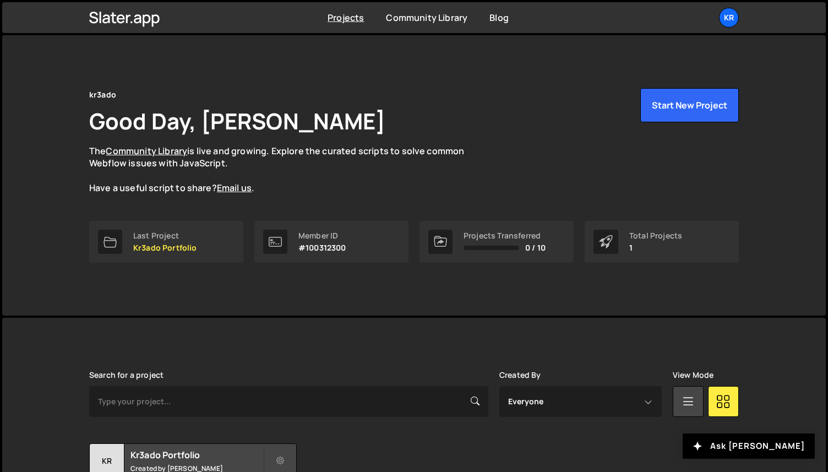 The height and width of the screenshot is (472, 828). I want to click on div: Member ID, so click(322, 236).